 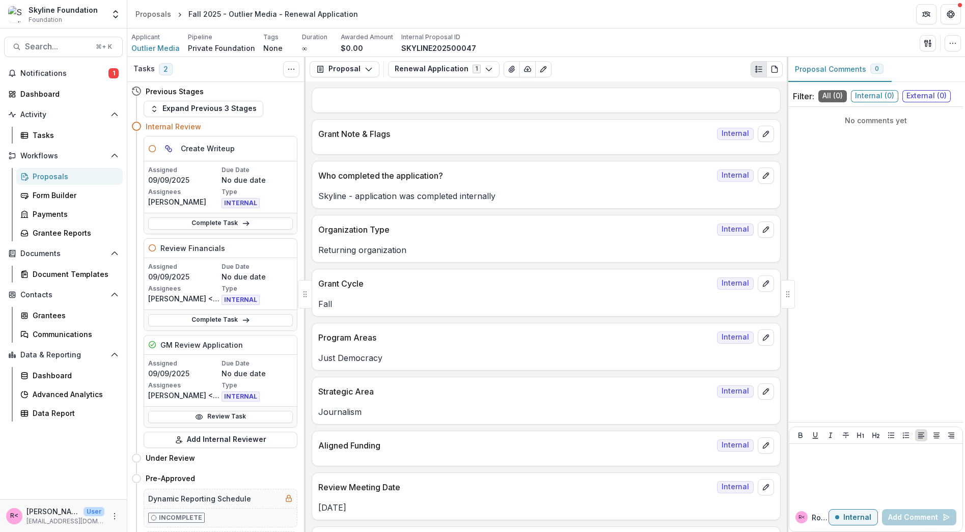 I want to click on a: Review Task, so click(x=220, y=417).